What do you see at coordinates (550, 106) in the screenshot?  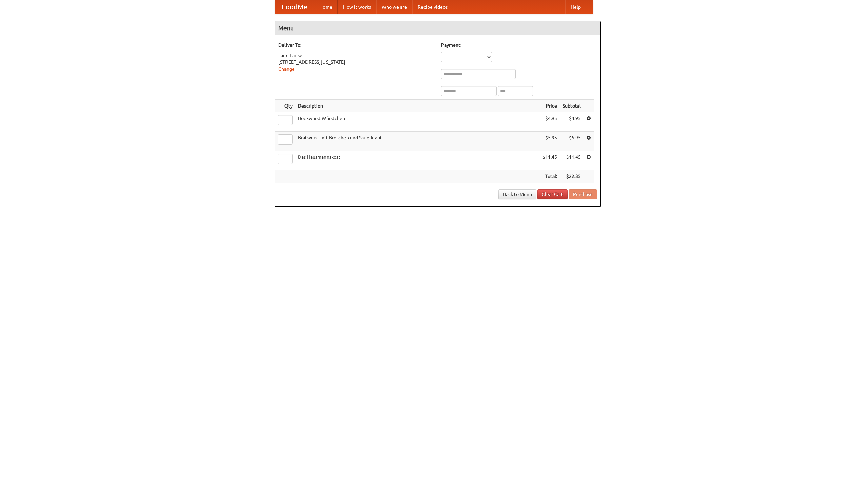 I see `th: Price` at bounding box center [550, 106].